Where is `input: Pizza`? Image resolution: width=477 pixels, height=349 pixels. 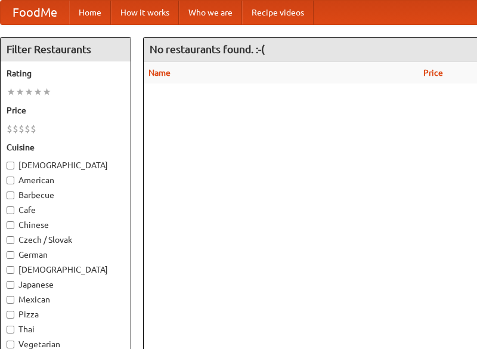
input: Pizza is located at coordinates (10, 314).